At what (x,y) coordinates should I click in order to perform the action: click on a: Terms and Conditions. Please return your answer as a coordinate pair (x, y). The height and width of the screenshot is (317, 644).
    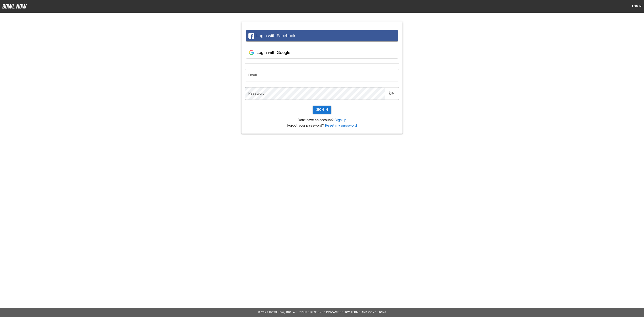
    Looking at the image, I should click on (368, 312).